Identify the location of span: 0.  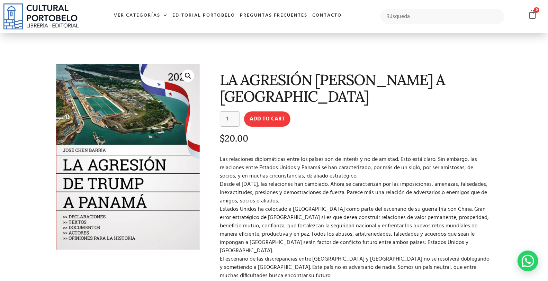
(536, 10).